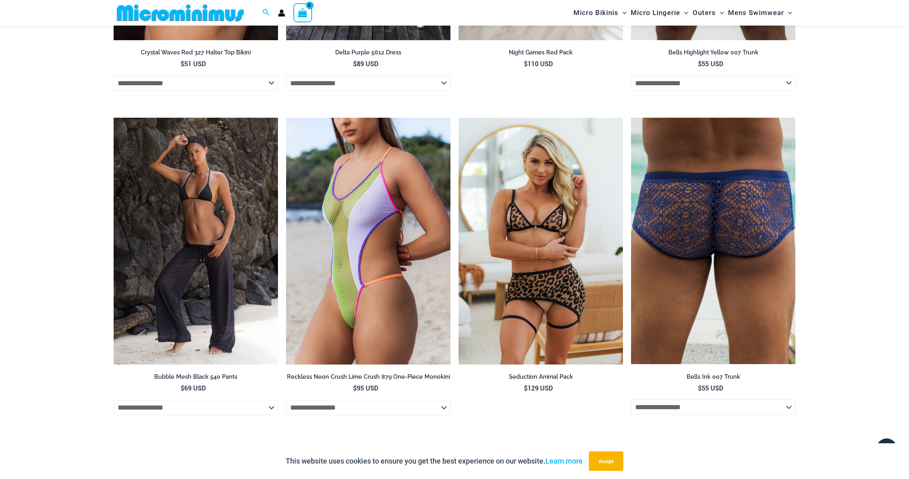 This screenshot has width=909, height=479. Describe the element at coordinates (368, 376) in the screenshot. I see `h2: Reckless Neon Crush Lime Crush 879 One-Piece Monokini` at that location.